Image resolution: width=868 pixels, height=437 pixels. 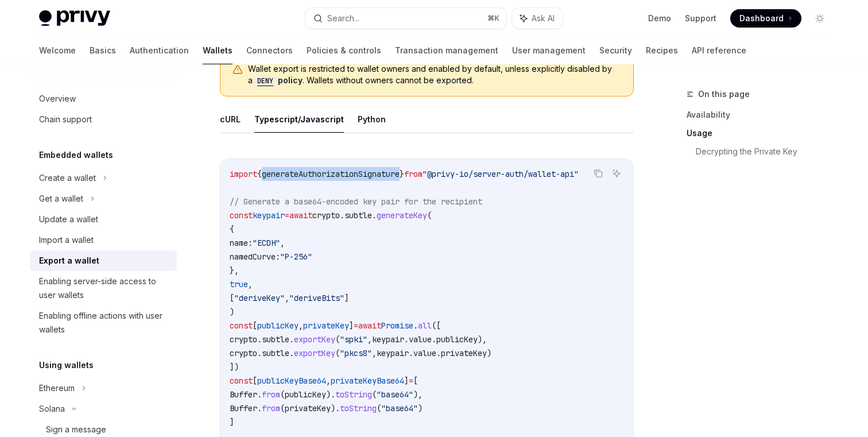 What do you see at coordinates (58, 98) in the screenshot?
I see `div: Overview` at bounding box center [58, 98].